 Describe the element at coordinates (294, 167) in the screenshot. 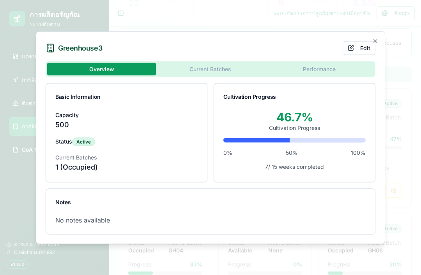

I see `div: 7 / 15 weeks completed` at that location.